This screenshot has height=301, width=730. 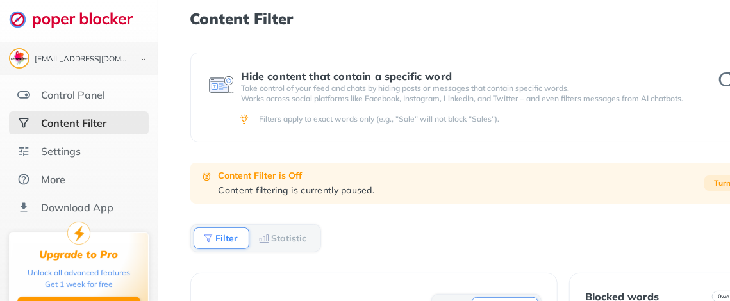 I want to click on div: Hide content that contain a specific word, so click(x=469, y=76).